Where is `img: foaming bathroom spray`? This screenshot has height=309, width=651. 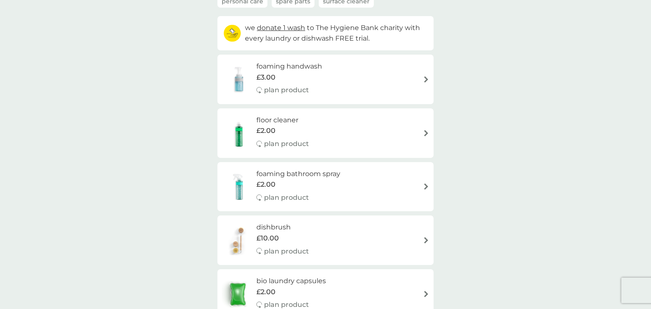 img: foaming bathroom spray is located at coordinates (239, 187).